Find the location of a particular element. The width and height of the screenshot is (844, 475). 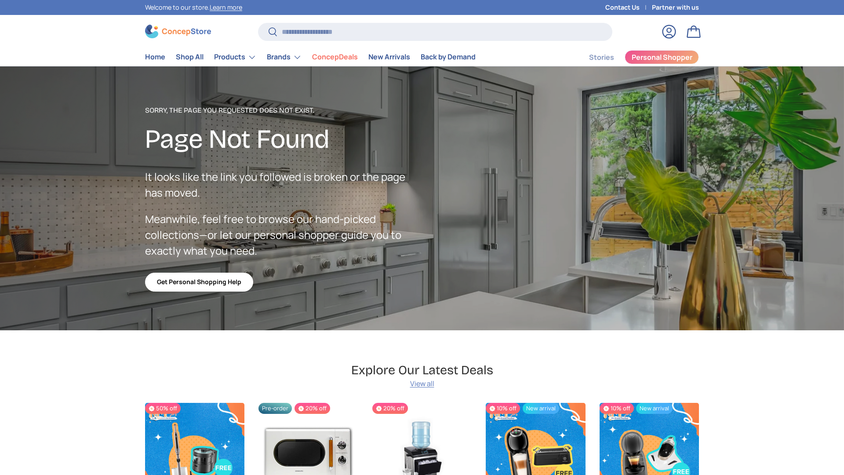

a: Partner with us is located at coordinates (676, 7).